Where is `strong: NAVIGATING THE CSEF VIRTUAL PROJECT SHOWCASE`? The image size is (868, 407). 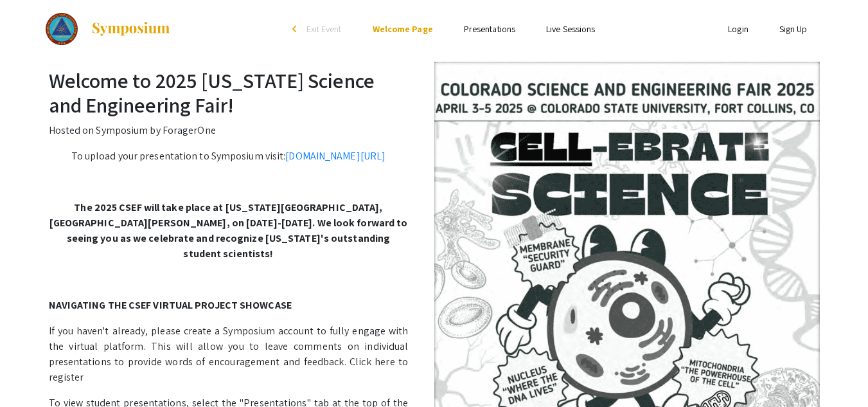 strong: NAVIGATING THE CSEF VIRTUAL PROJECT SHOWCASE is located at coordinates (170, 305).